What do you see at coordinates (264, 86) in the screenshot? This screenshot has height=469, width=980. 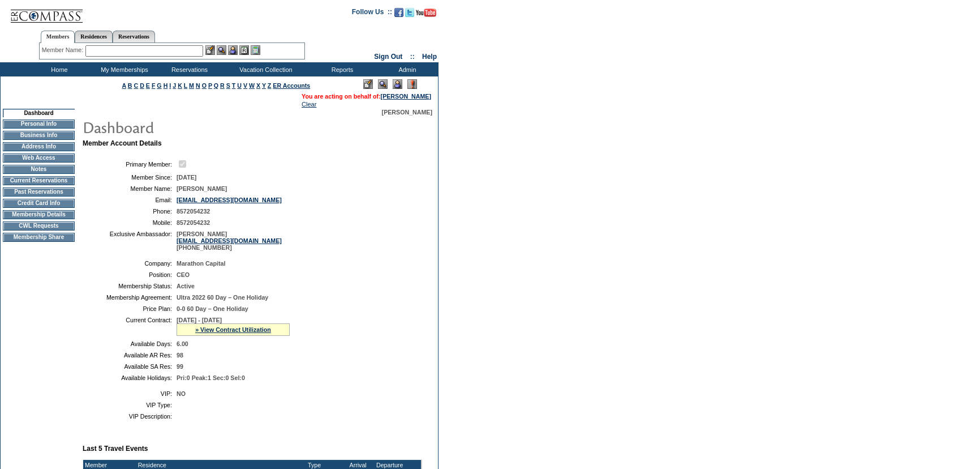 I see `a: Y` at bounding box center [264, 86].